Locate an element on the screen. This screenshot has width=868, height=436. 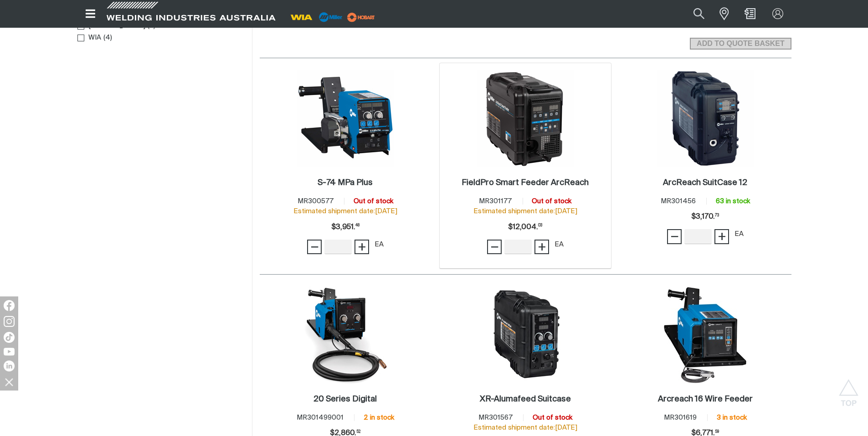
span: 3 in stock is located at coordinates (731, 418).